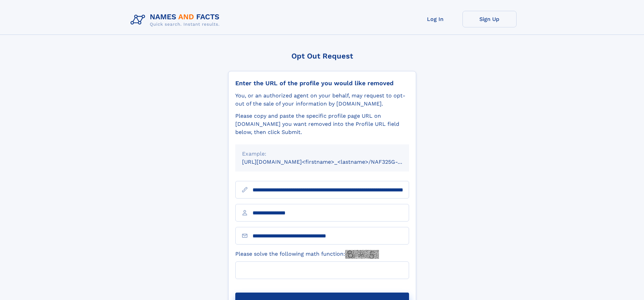 This screenshot has width=644, height=300. What do you see at coordinates (435, 19) in the screenshot?
I see `a: Log In` at bounding box center [435, 19].